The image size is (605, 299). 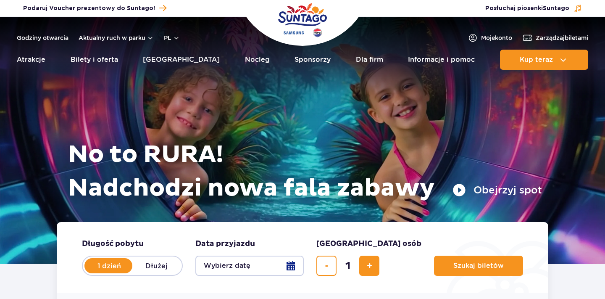 I want to click on a: Dla firm, so click(x=369, y=60).